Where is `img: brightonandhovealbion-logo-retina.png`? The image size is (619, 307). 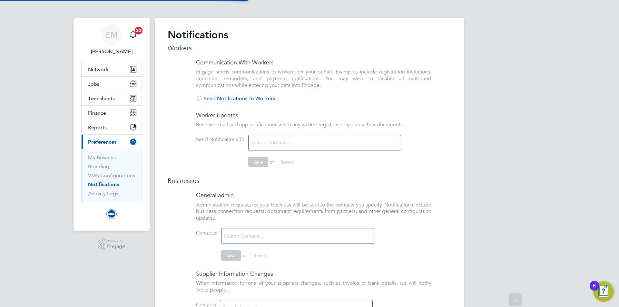 img: brightonandhovealbion-logo-retina.png is located at coordinates (111, 214).